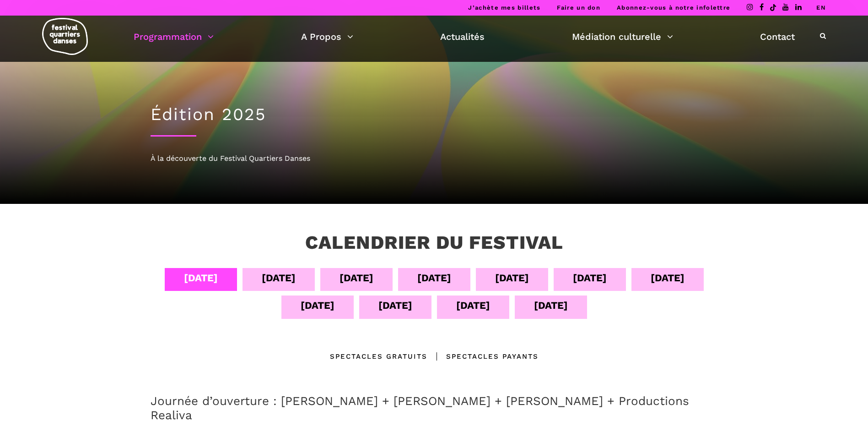 The image size is (868, 427). What do you see at coordinates (482, 356) in the screenshot?
I see `div: Spectacles Payants` at bounding box center [482, 356].